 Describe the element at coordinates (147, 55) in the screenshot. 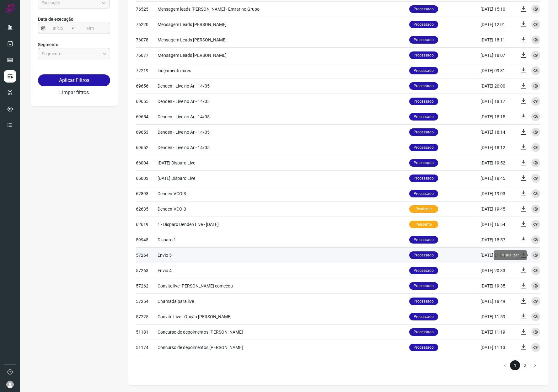

I see `td: 76077` at that location.